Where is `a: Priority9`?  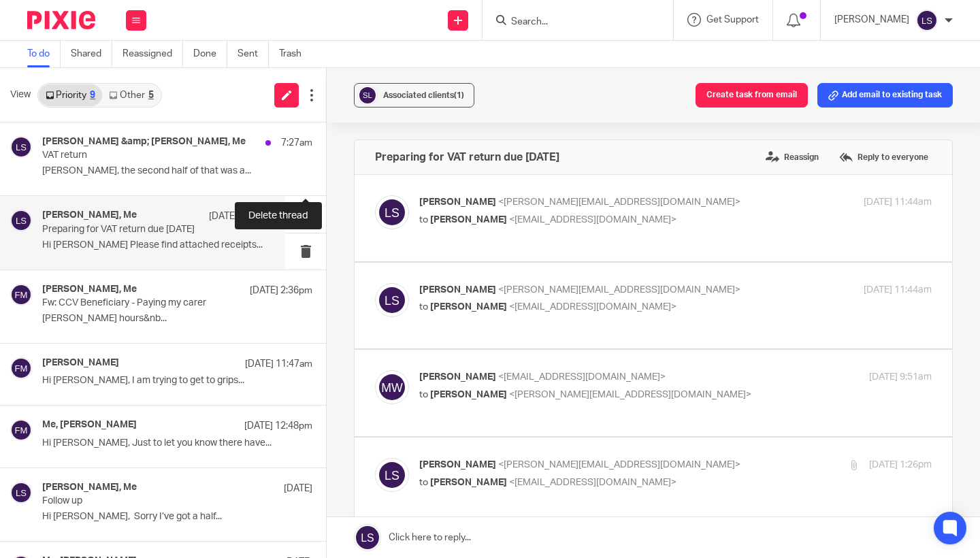
a: Priority9 is located at coordinates (70, 95).